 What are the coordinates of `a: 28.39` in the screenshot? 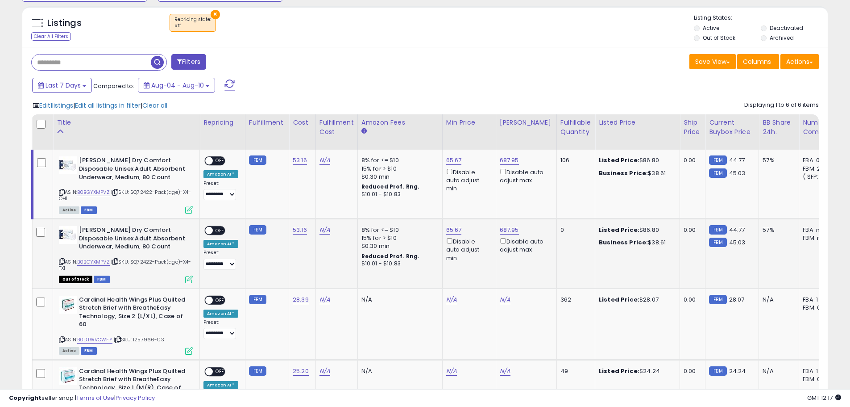 It's located at (301, 300).